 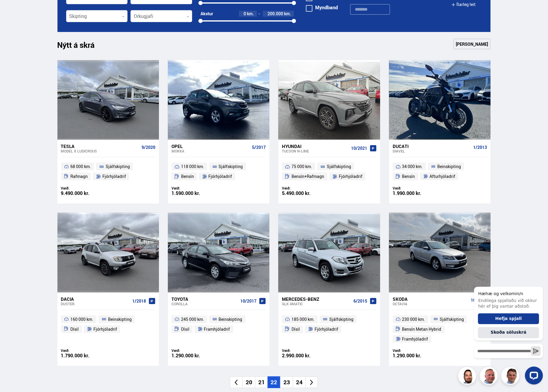 I want to click on div: 1.590.000 kr., so click(x=195, y=193).